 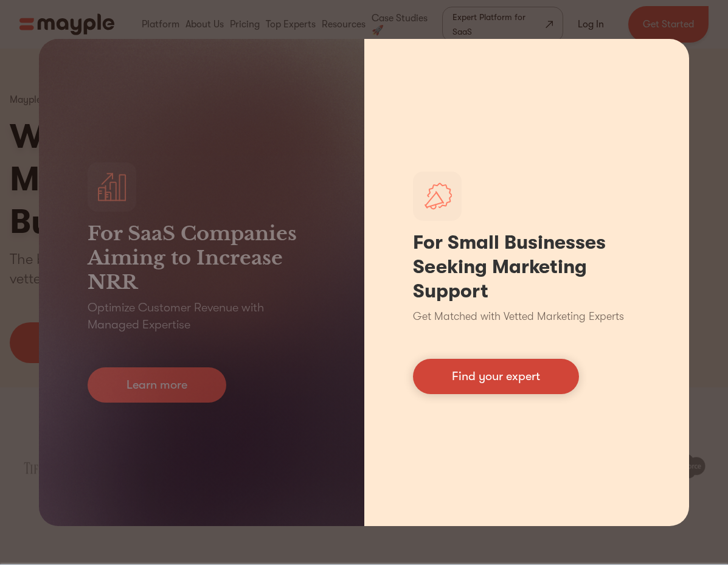 I want to click on p: Get Matched with Vetted Marketing Experts, so click(x=518, y=316).